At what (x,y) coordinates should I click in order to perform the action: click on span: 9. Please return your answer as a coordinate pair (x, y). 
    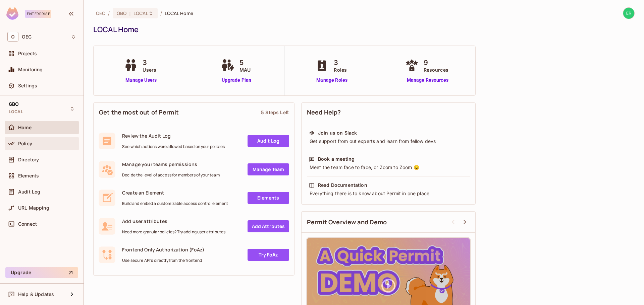
    Looking at the image, I should click on (436, 63).